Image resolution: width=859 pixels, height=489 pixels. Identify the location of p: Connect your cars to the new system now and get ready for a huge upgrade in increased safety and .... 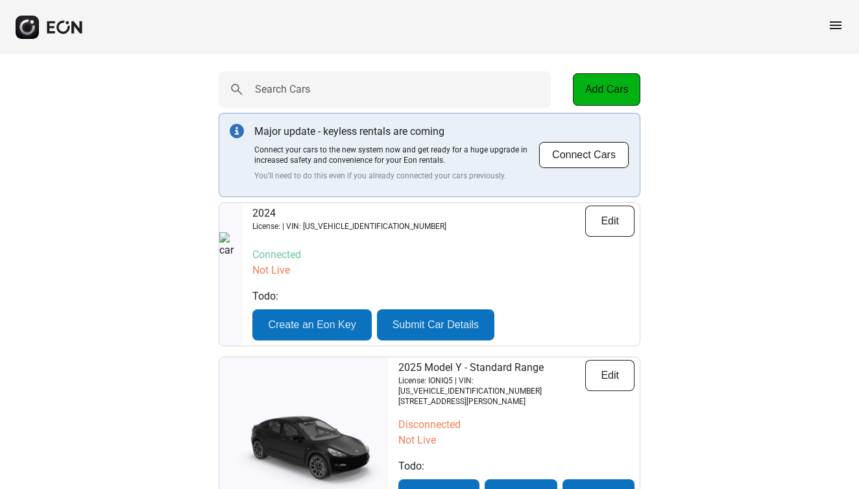
(396, 155).